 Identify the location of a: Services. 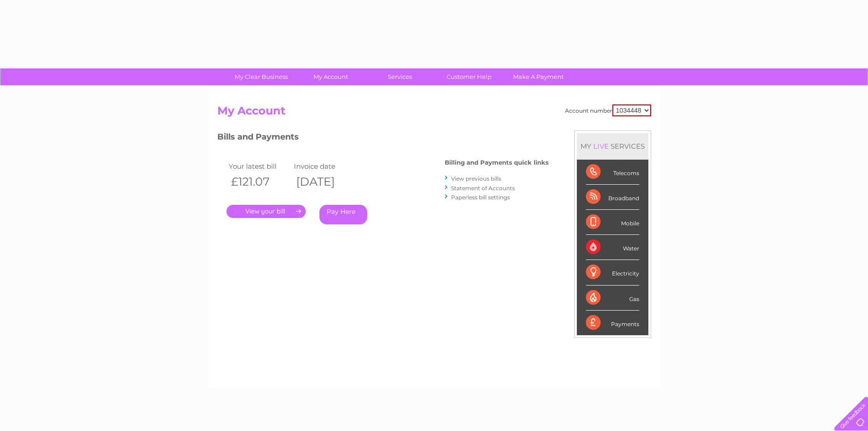
(399, 76).